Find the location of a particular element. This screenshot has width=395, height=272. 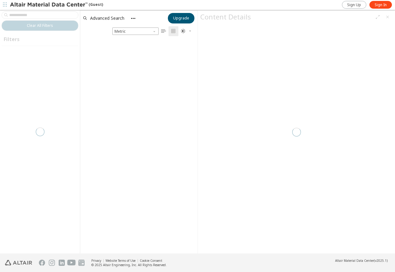

span: Metric is located at coordinates (135, 31).